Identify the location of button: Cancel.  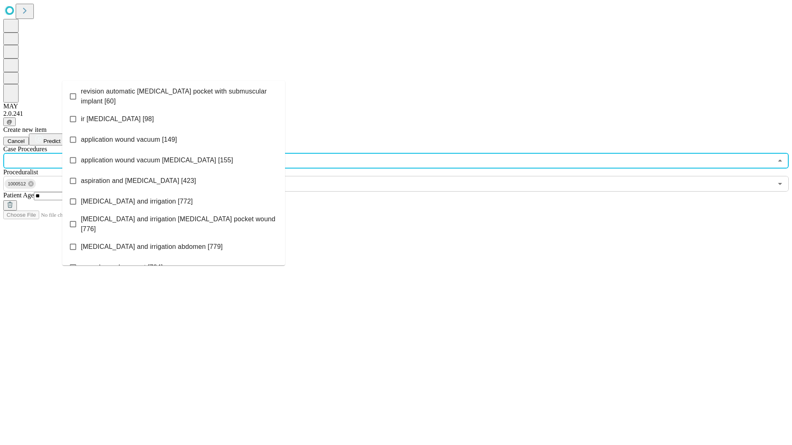
(16, 141).